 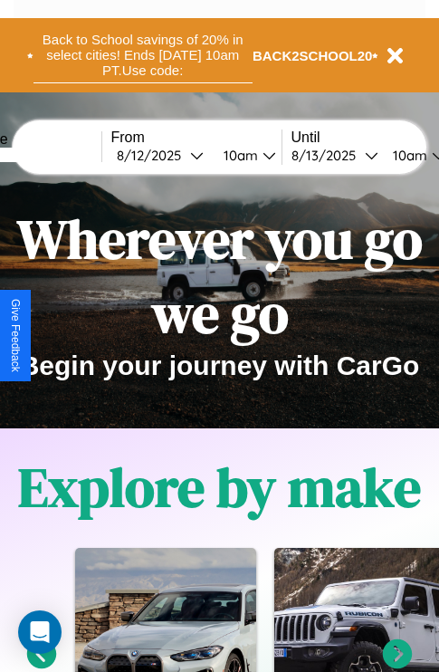 What do you see at coordinates (219, 487) in the screenshot?
I see `h1: Explore by make` at bounding box center [219, 487].